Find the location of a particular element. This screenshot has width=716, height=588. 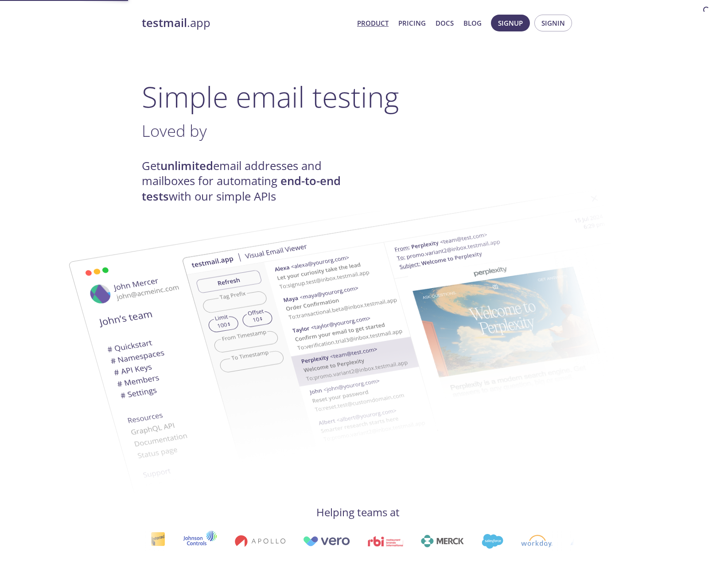

span: Signin is located at coordinates (553, 23).